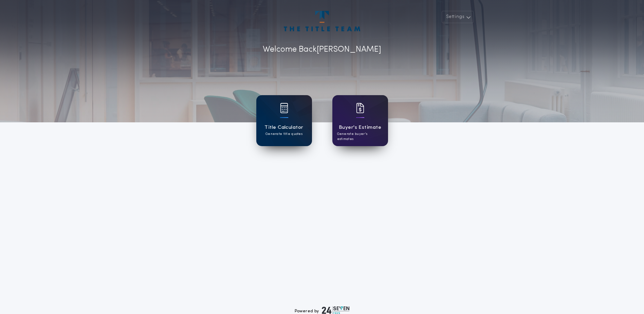 The width and height of the screenshot is (644, 314). What do you see at coordinates (284, 128) in the screenshot?
I see `h1: Title Calculator` at bounding box center [284, 128].